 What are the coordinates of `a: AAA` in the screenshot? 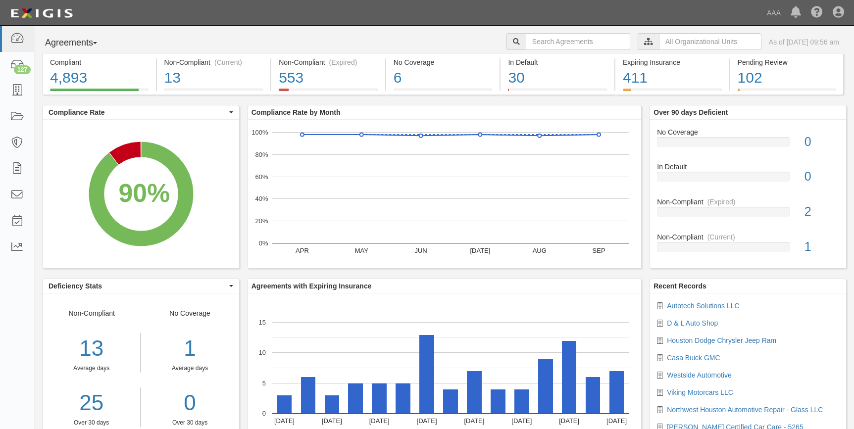 It's located at (774, 13).